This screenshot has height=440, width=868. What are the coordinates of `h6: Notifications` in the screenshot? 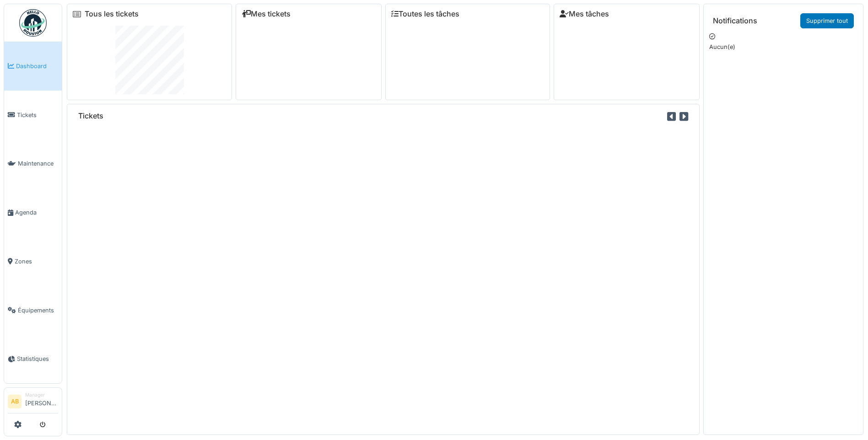 It's located at (735, 20).